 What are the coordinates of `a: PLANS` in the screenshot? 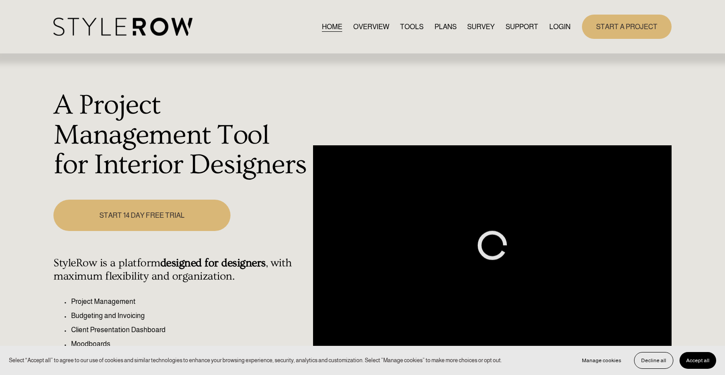 It's located at (445, 26).